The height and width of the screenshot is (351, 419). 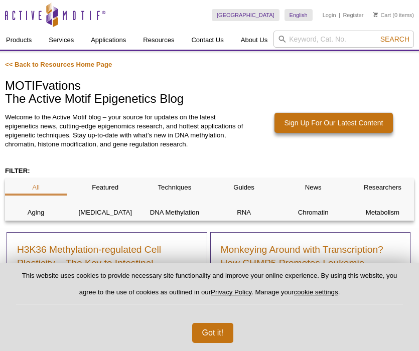 What do you see at coordinates (125, 131) in the screenshot?
I see `p: Welcome to the Active Motif blog – your source for updates on the latest epigenetics news, cuttin...` at bounding box center [125, 131].